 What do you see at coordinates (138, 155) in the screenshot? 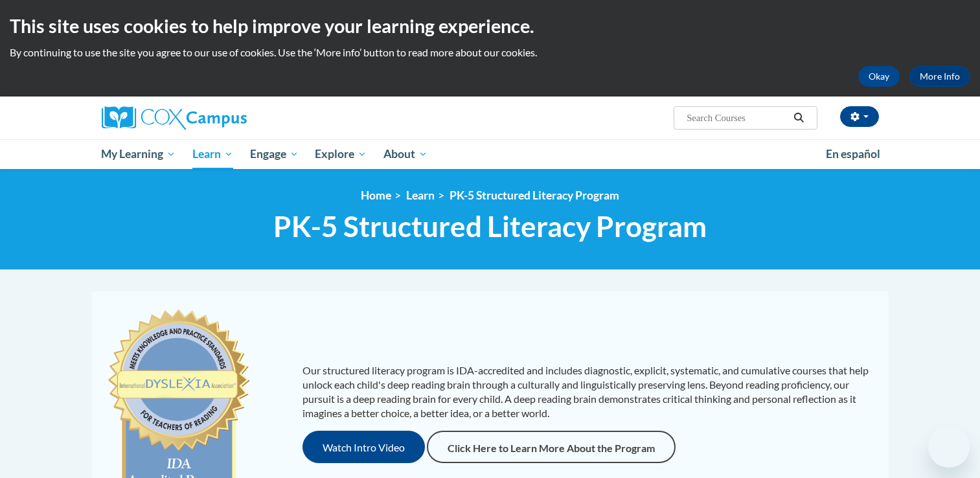
I see `span: My Learning` at bounding box center [138, 155].